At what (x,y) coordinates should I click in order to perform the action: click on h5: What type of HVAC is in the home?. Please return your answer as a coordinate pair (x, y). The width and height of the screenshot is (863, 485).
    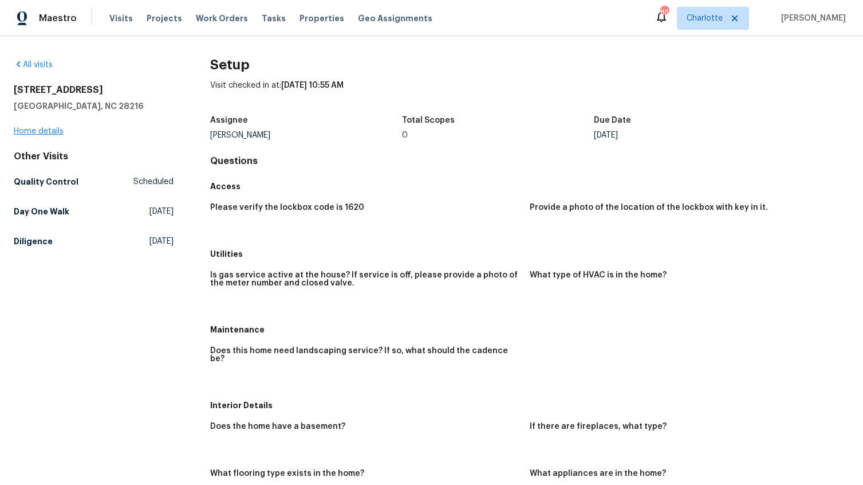
    Looking at the image, I should click on (598, 275).